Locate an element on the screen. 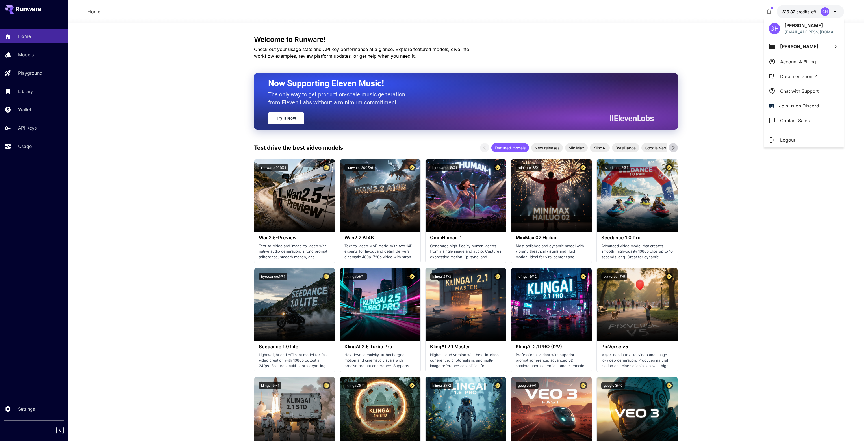  span: Documentation is located at coordinates (799, 76).